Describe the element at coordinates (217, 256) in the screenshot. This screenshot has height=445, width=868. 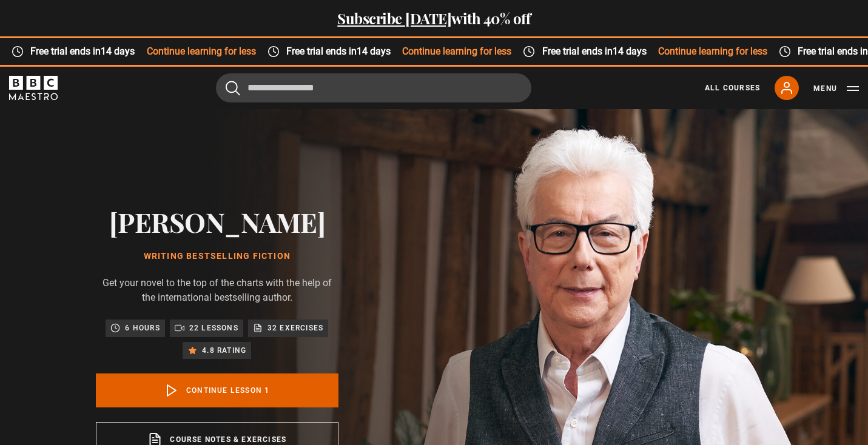
I see `h1: Writing Bestselling Fiction` at that location.